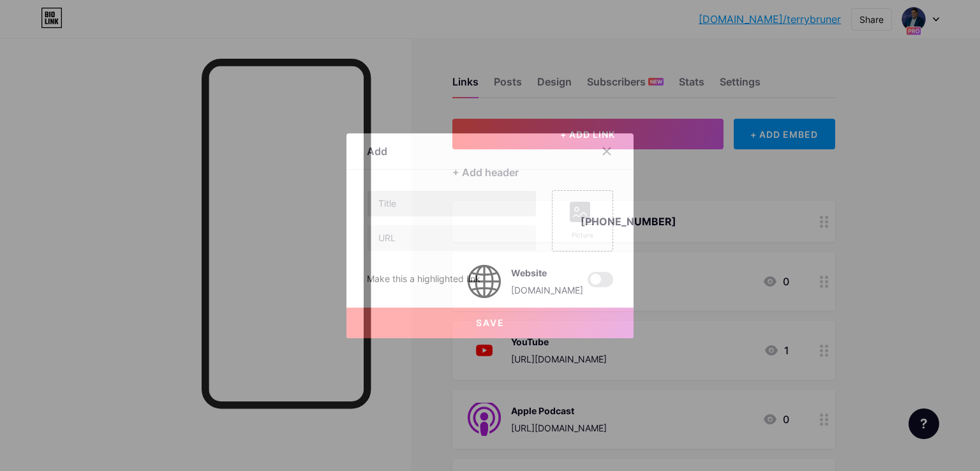  What do you see at coordinates (583, 235) in the screenshot?
I see `div: Picture` at bounding box center [583, 235].